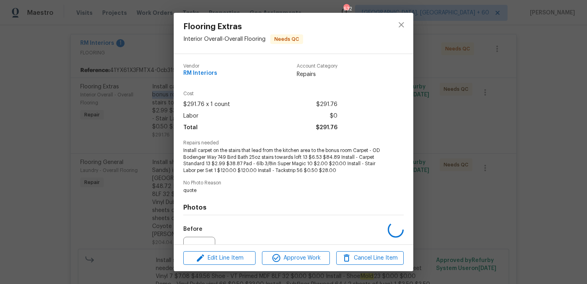 Image resolution: width=587 pixels, height=284 pixels. I want to click on span: $291.76 x 1 count, so click(207, 104).